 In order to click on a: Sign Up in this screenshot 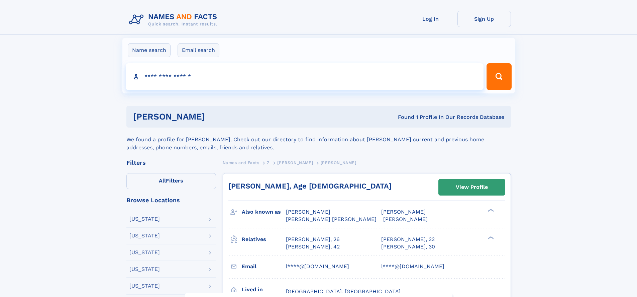, I will do `click(485, 19)`.